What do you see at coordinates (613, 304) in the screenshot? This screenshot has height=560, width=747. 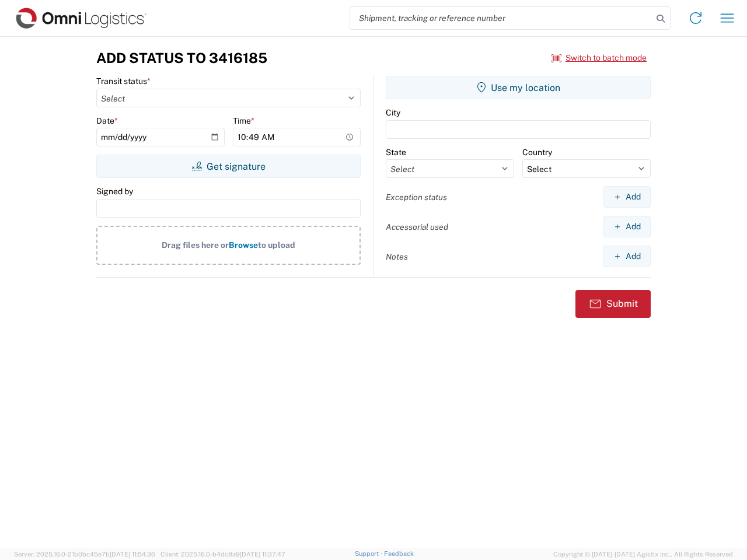 I see `button: Submit` at bounding box center [613, 304].